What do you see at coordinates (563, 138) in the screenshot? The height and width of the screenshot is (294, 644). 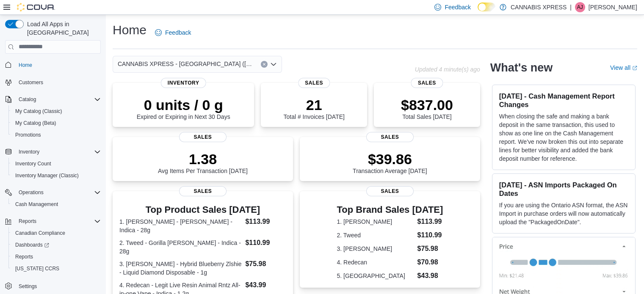 I see `p: When closing the safe and making a bank deposit in the same transaction, this used to show as one...` at bounding box center [563, 138].